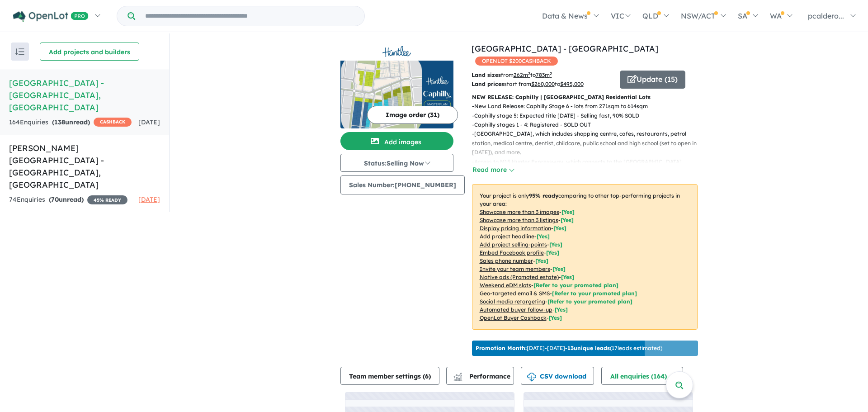 The image size is (868, 412). Describe the element at coordinates (482, 376) in the screenshot. I see `span: Performance` at that location.